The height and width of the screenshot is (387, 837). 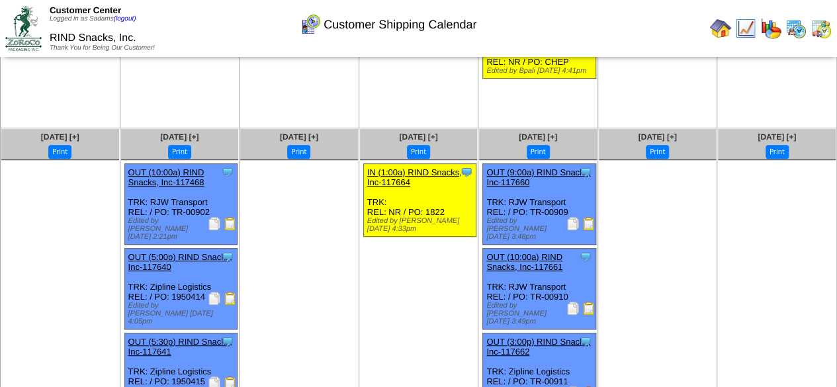 I want to click on img: graph.gif, so click(x=771, y=28).